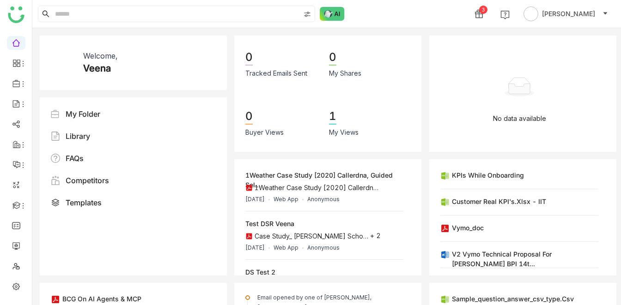  What do you see at coordinates (345, 73) in the screenshot?
I see `div: My Shares` at bounding box center [345, 73].